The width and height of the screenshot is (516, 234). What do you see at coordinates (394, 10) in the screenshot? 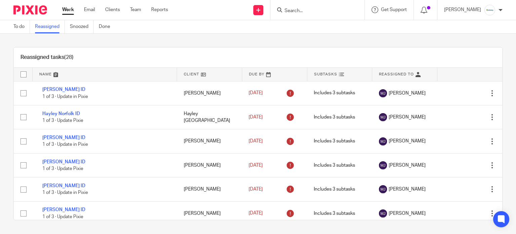
I see `span: Get Support` at bounding box center [394, 10].